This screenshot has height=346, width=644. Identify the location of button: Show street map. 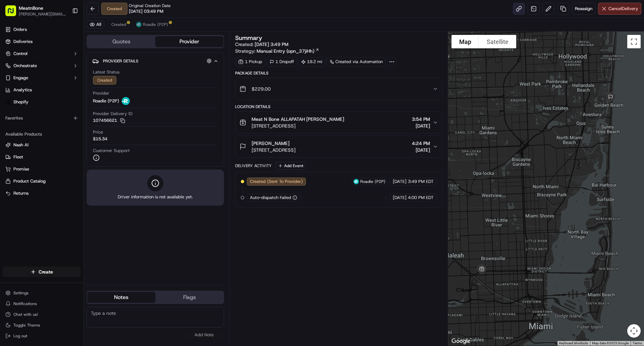
(465, 41).